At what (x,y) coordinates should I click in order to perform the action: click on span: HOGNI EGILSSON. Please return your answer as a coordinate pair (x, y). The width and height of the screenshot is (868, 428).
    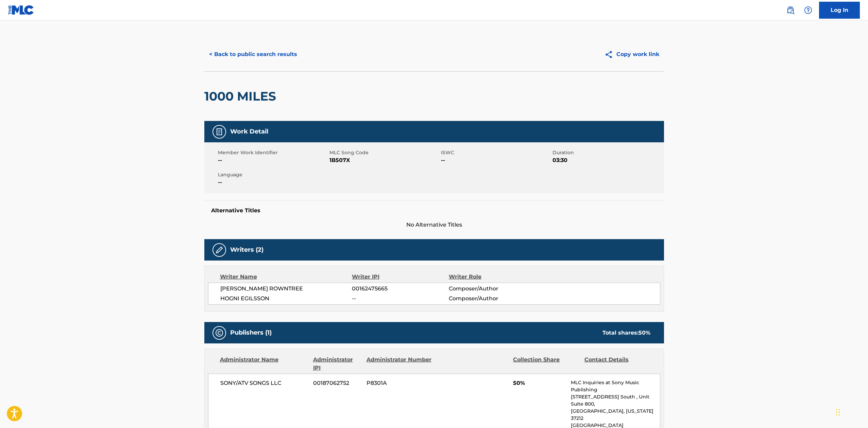
    Looking at the image, I should click on (286, 299).